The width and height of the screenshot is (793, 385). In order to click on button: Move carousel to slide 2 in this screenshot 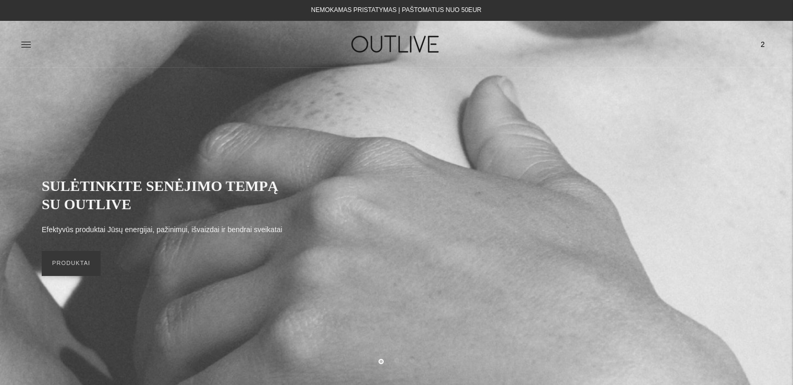, I will do `click(397, 360)`.